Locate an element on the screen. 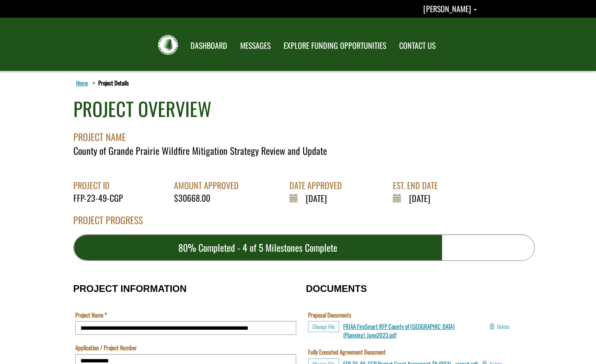 The image size is (596, 364). label: Application / Project Number is located at coordinates (106, 347).